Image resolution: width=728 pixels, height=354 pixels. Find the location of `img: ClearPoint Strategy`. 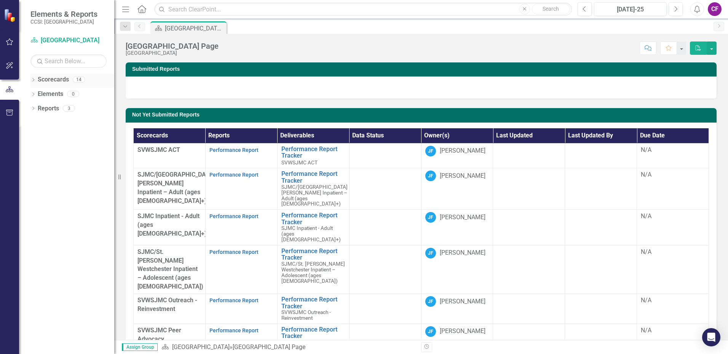

img: ClearPoint Strategy is located at coordinates (10, 15).